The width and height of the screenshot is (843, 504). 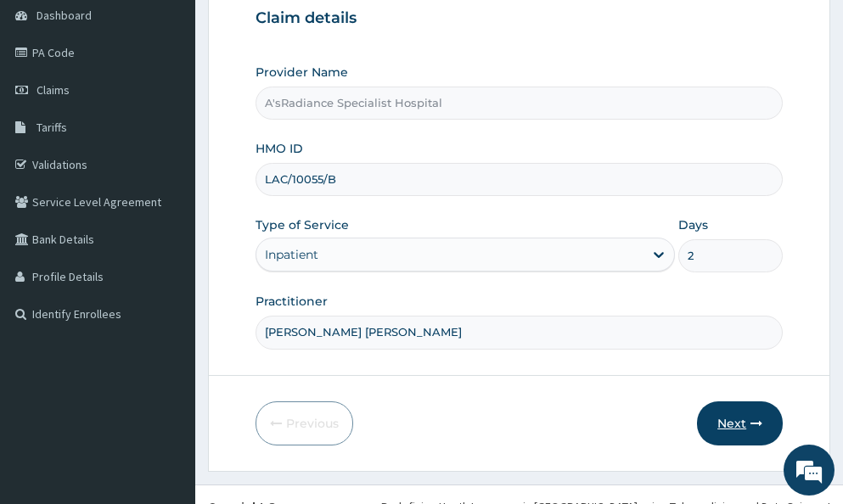 I want to click on span: Dashboard, so click(x=63, y=16).